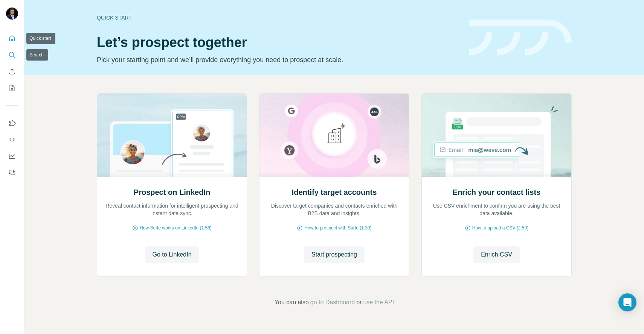 Image resolution: width=644 pixels, height=334 pixels. What do you see at coordinates (176, 228) in the screenshot?
I see `span: How Surfe works on LinkedIn (1:58)` at bounding box center [176, 228].